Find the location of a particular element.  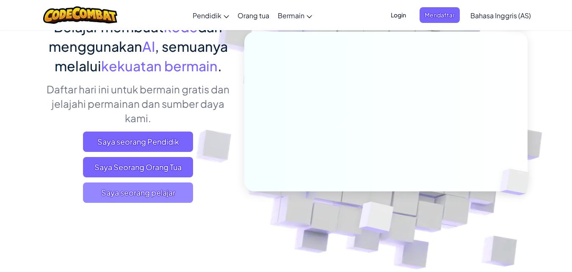

a: Saya seorang Pendidik is located at coordinates (138, 141).